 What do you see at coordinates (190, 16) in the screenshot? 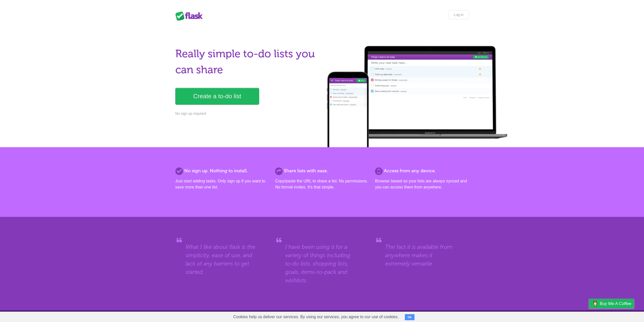
I see `div: Flask Lists` at bounding box center [190, 16].